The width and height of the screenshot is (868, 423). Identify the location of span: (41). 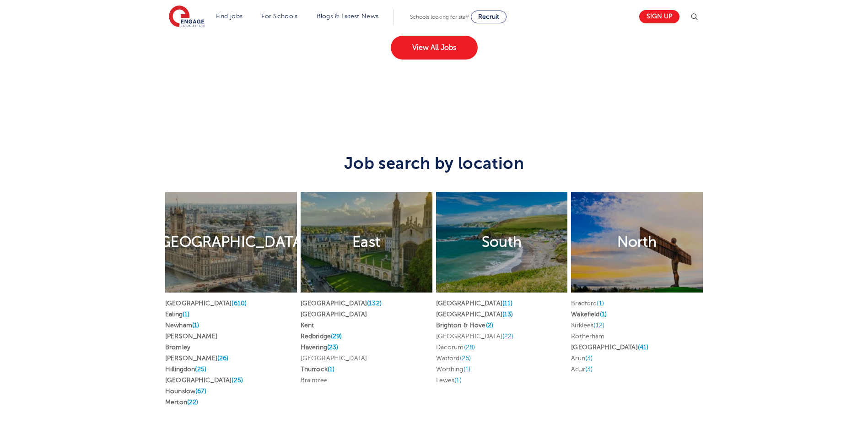
(644, 347).